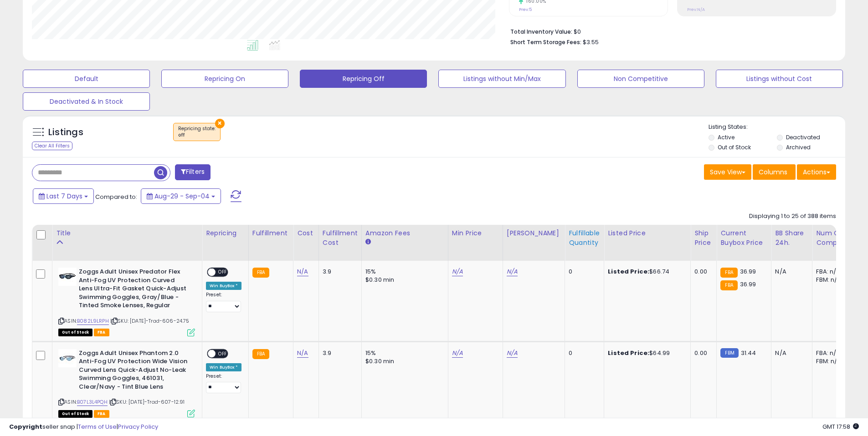 The height and width of the screenshot is (436, 868). What do you see at coordinates (774, 172) in the screenshot?
I see `button: Columns` at bounding box center [774, 172].